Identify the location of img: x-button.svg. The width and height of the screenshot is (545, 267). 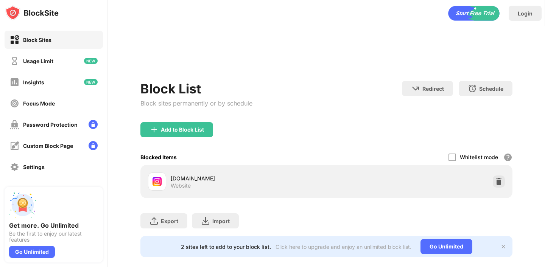
(504, 247).